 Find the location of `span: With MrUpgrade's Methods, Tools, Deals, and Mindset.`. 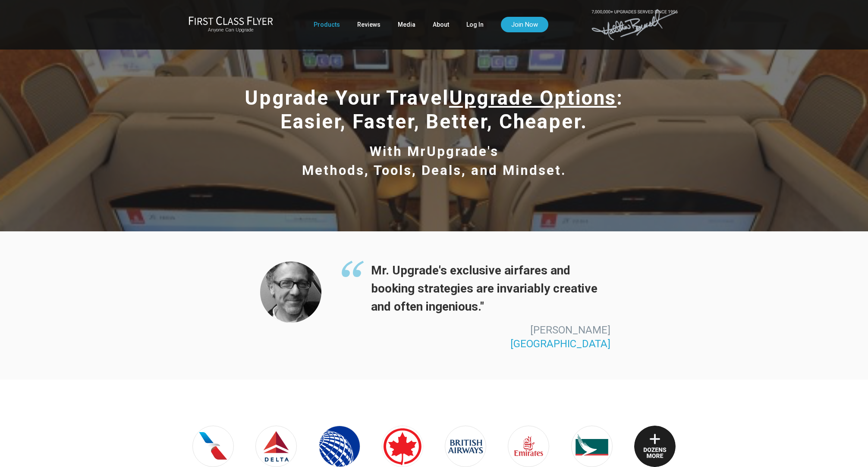

span: With MrUpgrade's Methods, Tools, Deals, and Mindset. is located at coordinates (434, 161).